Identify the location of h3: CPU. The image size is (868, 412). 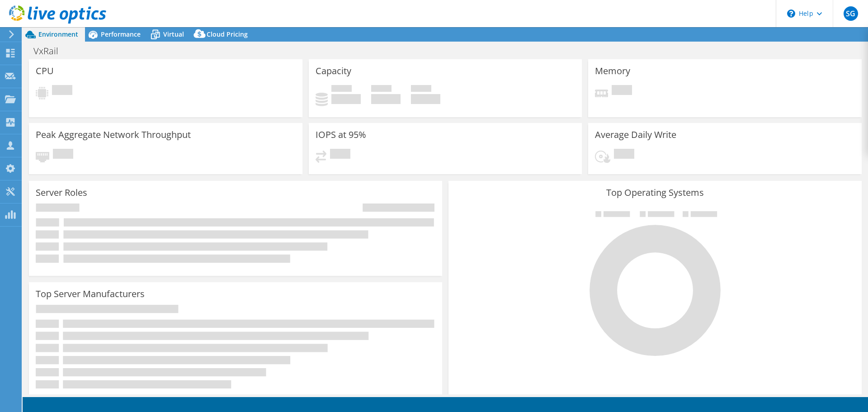
(45, 71).